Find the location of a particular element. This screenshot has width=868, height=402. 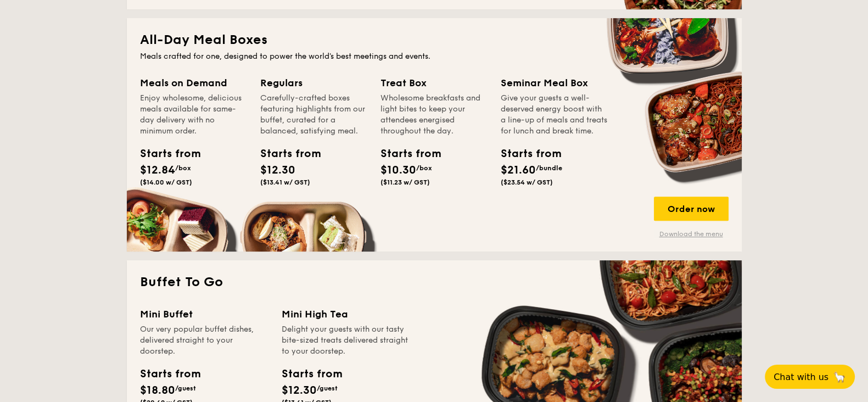

span: ($23.54 w/ GST) is located at coordinates (527, 182).